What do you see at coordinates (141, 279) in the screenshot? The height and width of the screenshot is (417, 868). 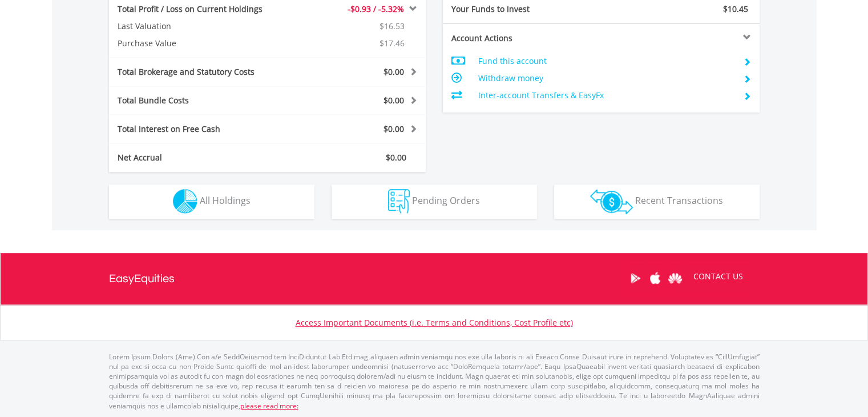 I see `div: EasyEquities` at bounding box center [141, 279].